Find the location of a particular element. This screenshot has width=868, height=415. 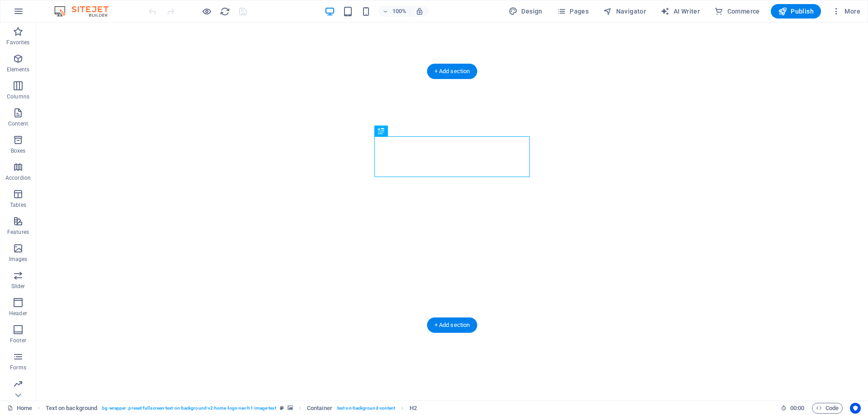

p: Accordion is located at coordinates (18, 178).